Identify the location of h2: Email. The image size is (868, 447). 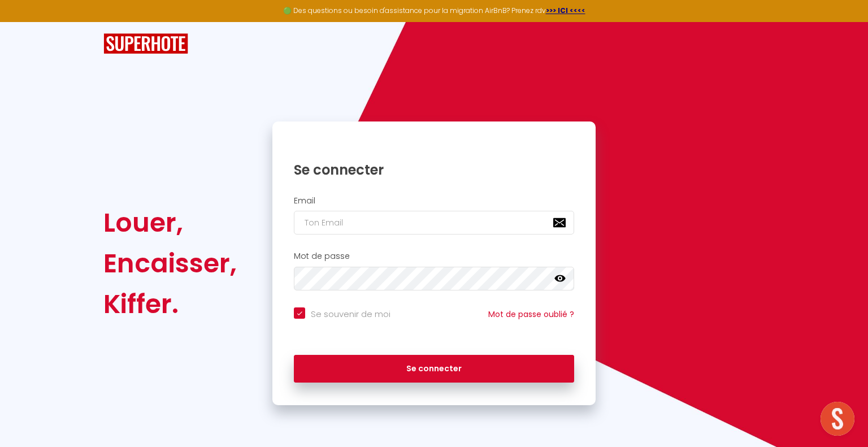
(434, 201).